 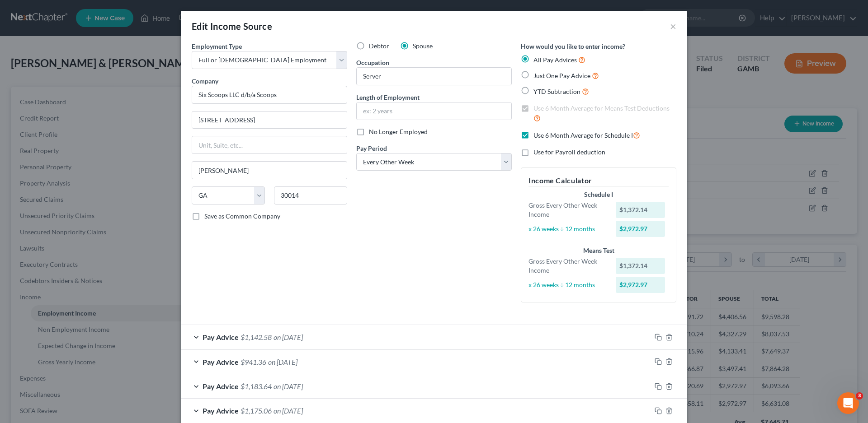 I want to click on span: 3, so click(x=859, y=396).